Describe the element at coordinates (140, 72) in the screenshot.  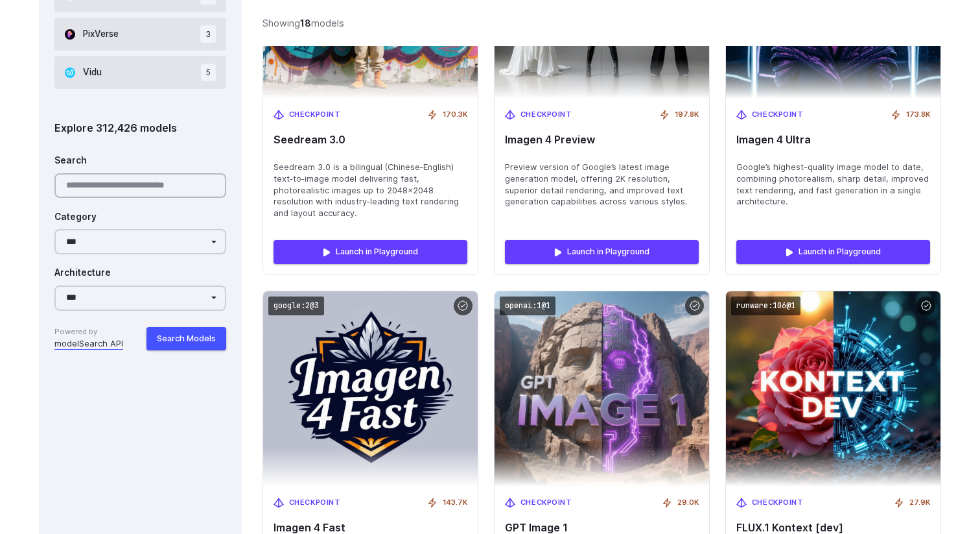
I see `button: Vidu 5` at that location.